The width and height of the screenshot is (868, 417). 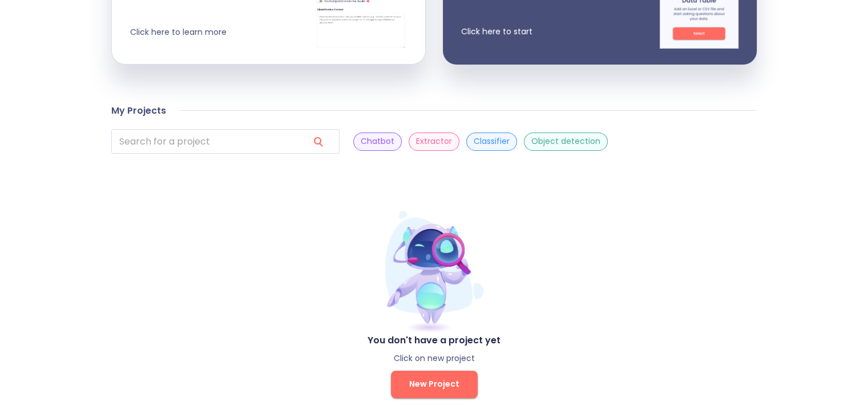 I want to click on button: New Project, so click(x=435, y=384).